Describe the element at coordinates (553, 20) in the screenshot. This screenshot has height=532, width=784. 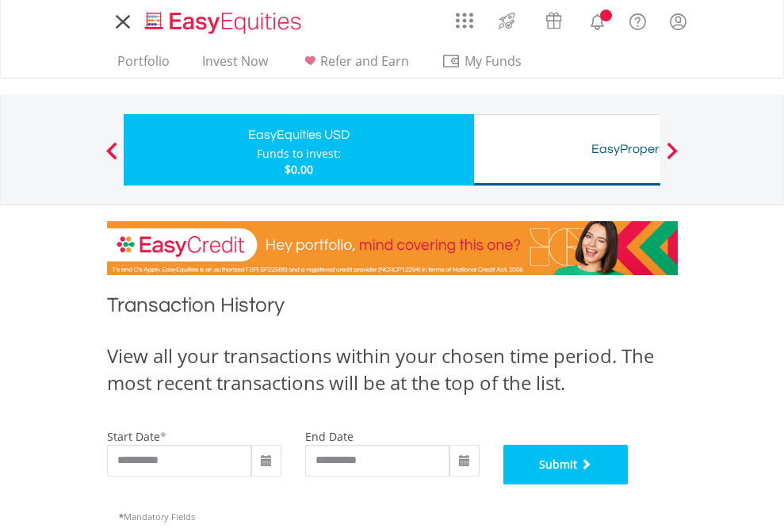
I see `img: vouchers-v2.svg` at that location.